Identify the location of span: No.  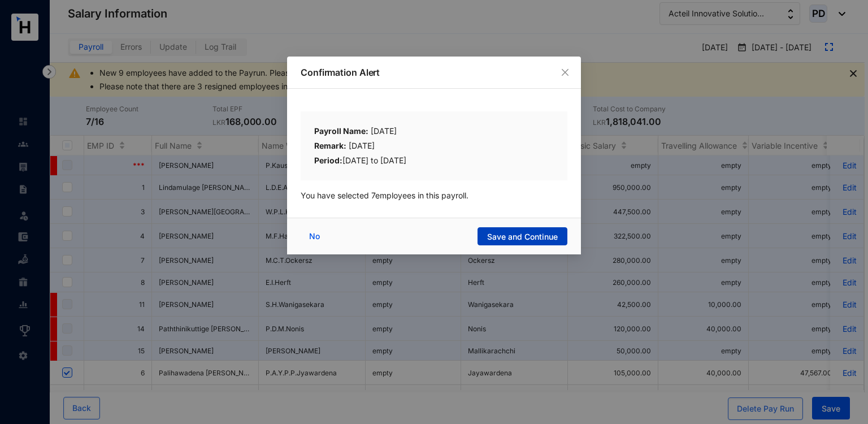
(314, 237).